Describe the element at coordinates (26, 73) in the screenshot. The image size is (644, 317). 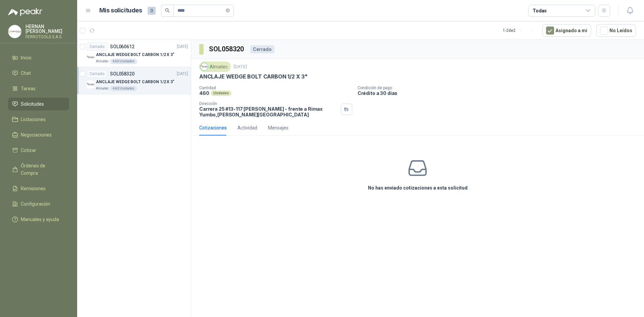
I see `span: Chat` at that location.